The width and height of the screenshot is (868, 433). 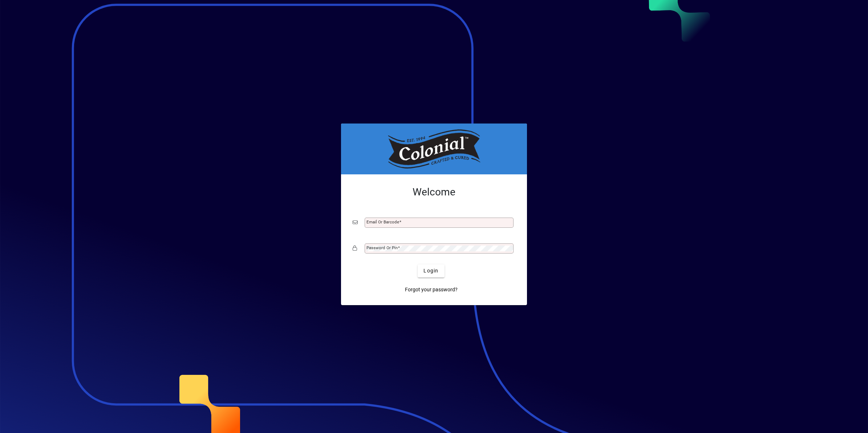 What do you see at coordinates (434, 192) in the screenshot?
I see `h2: Welcome` at bounding box center [434, 192].